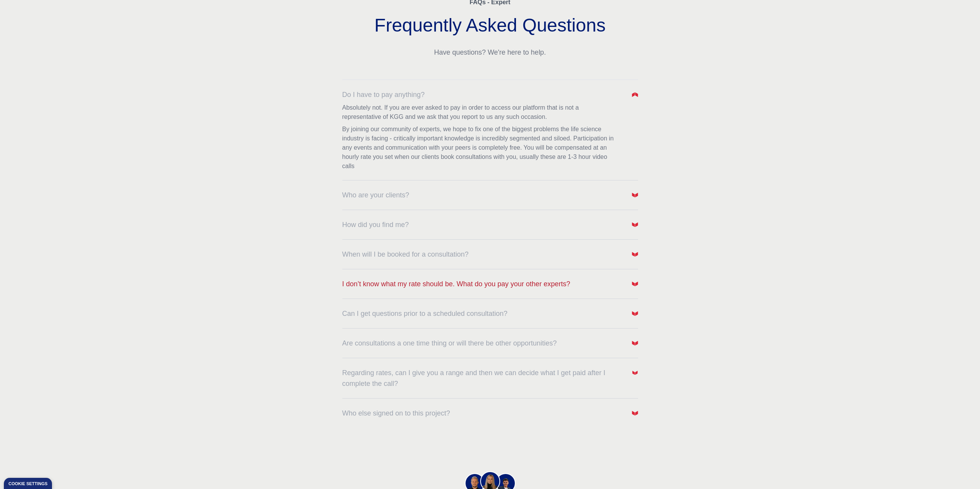 This screenshot has width=980, height=489. I want to click on button: How did you find me?Arrow, so click(490, 225).